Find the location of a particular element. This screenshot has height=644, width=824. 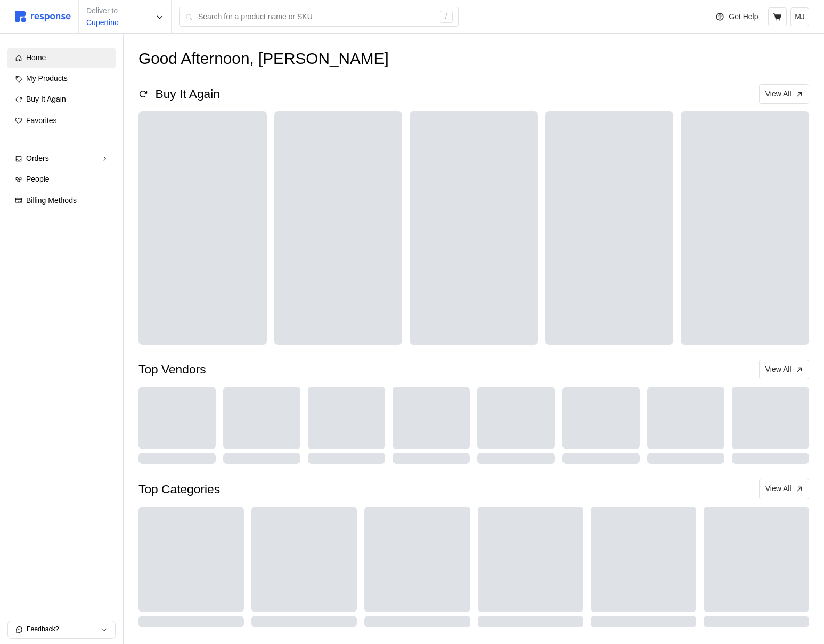

button: MJ is located at coordinates (799, 17).